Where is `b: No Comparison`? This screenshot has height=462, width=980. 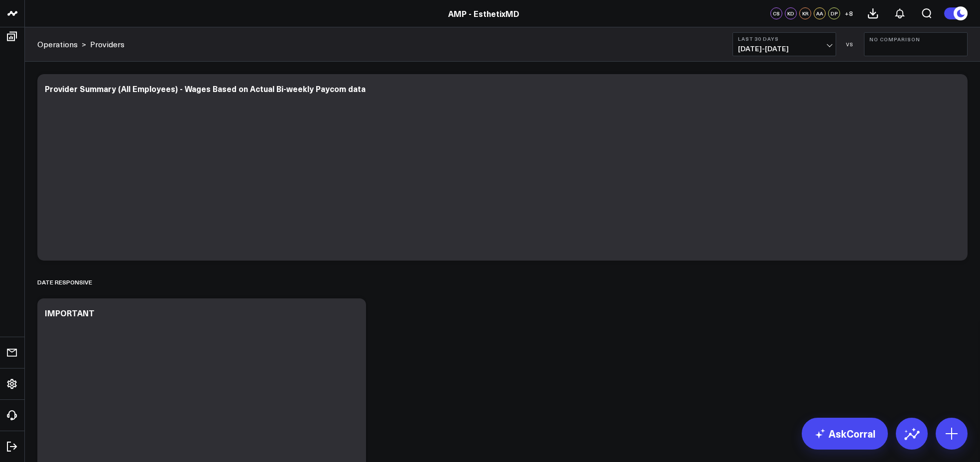
b: No Comparison is located at coordinates (916, 39).